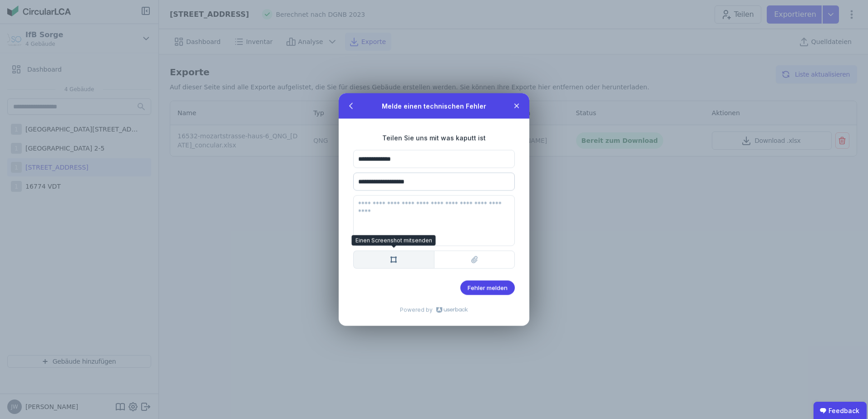  I want to click on utooltip: Einen Screenshot mitsenden, so click(394, 241).